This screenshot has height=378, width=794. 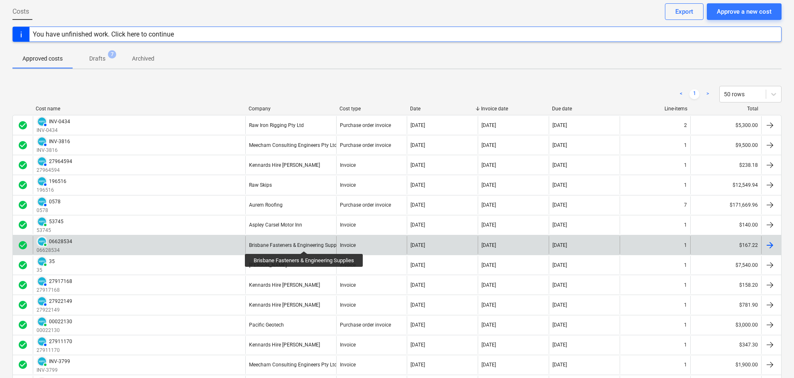 What do you see at coordinates (726, 305) in the screenshot?
I see `div: $781.90` at bounding box center [726, 305].